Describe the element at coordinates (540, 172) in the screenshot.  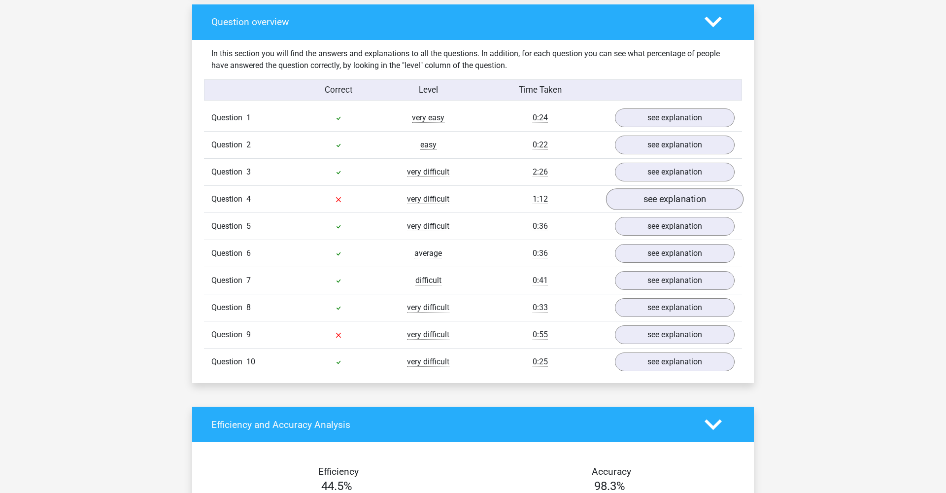
I see `span: 2:26` at that location.